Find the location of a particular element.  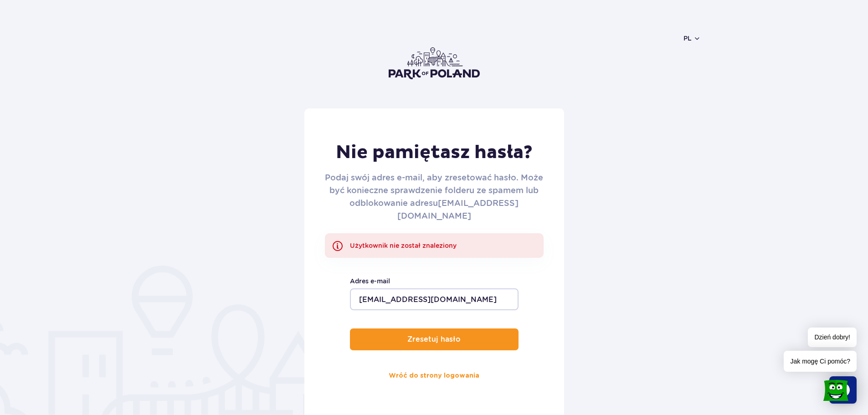

label: Adres e-mail is located at coordinates (434, 282).